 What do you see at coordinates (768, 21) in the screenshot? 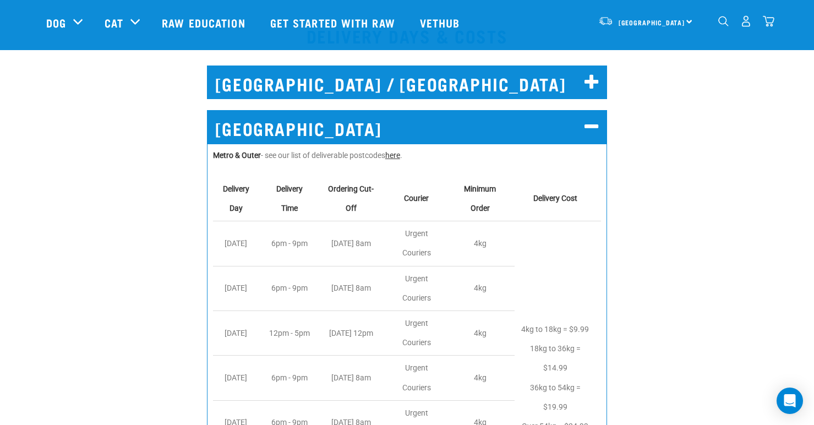
I see `img: home-icon@2x.png` at bounding box center [768, 21].